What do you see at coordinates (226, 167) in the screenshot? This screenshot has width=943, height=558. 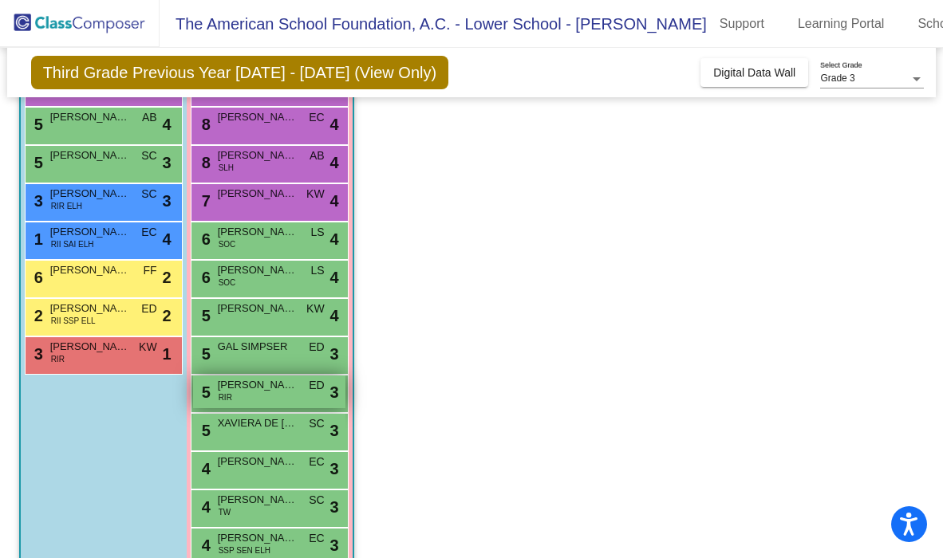 I see `span: SLH` at bounding box center [226, 167].